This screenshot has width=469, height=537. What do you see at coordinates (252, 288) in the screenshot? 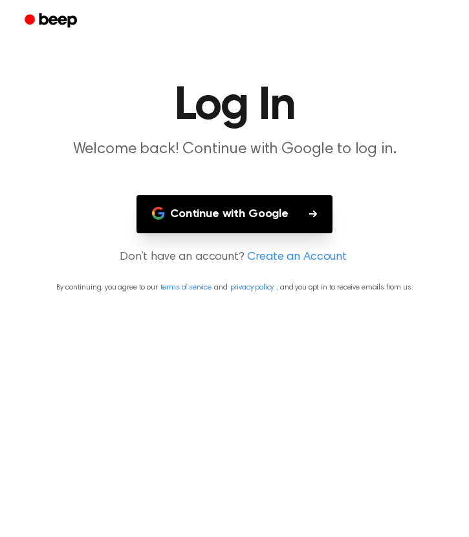
I see `a: privacy policy` at bounding box center [252, 288].